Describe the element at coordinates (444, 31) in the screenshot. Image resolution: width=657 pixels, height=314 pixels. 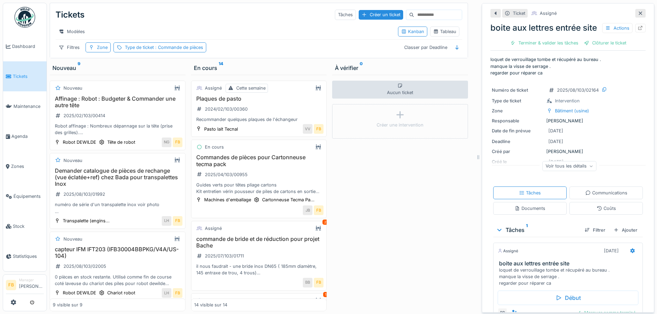
I see `div: Tableau` at that location.